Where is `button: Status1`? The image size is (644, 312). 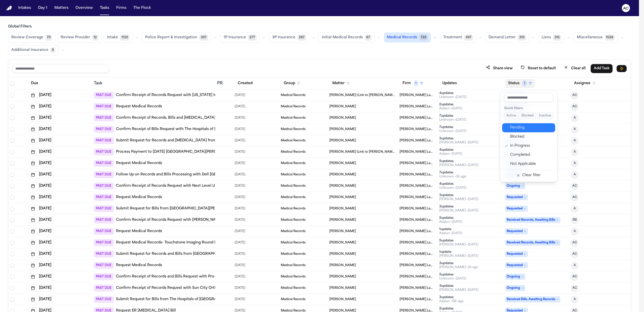
button: Status1 is located at coordinates (520, 84).